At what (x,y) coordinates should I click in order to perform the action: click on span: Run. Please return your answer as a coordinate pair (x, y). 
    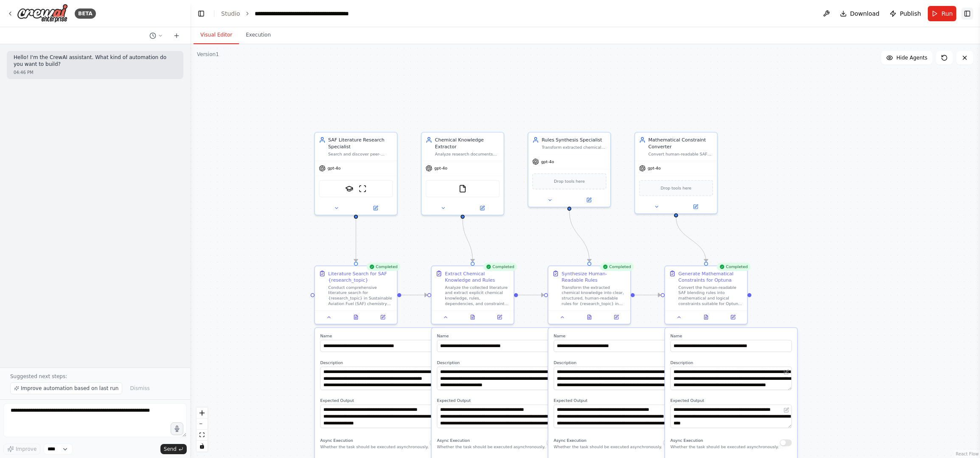
    Looking at the image, I should click on (947, 14).